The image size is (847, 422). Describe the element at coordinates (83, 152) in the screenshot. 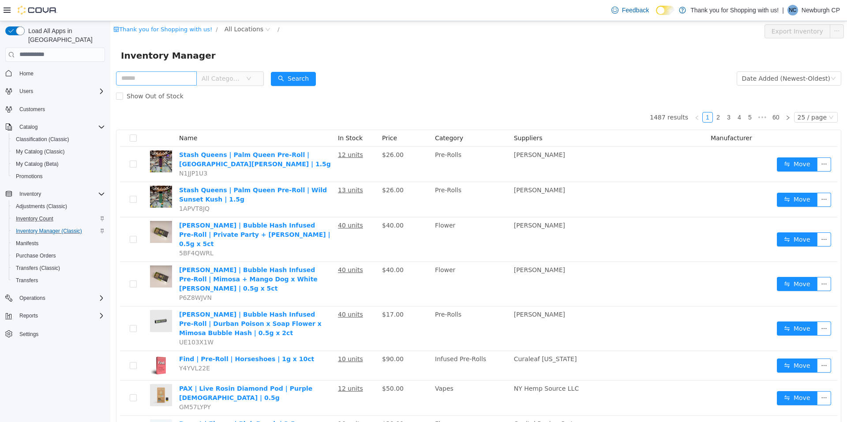

I see `span: N1JJP1U3` at that location.